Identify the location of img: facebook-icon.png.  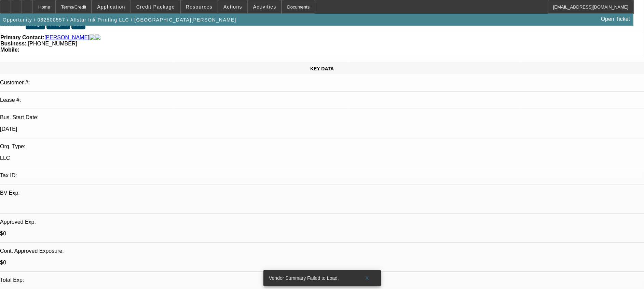
(92, 38).